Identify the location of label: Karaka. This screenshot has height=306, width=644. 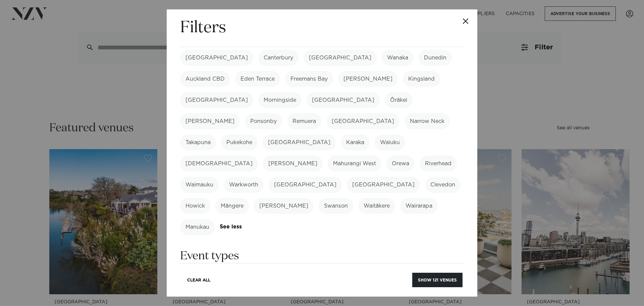
(355, 143).